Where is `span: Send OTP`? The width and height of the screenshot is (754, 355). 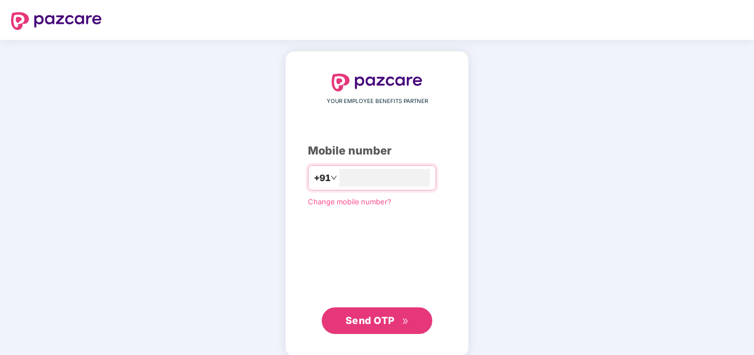
span: Send OTP is located at coordinates (370, 320).